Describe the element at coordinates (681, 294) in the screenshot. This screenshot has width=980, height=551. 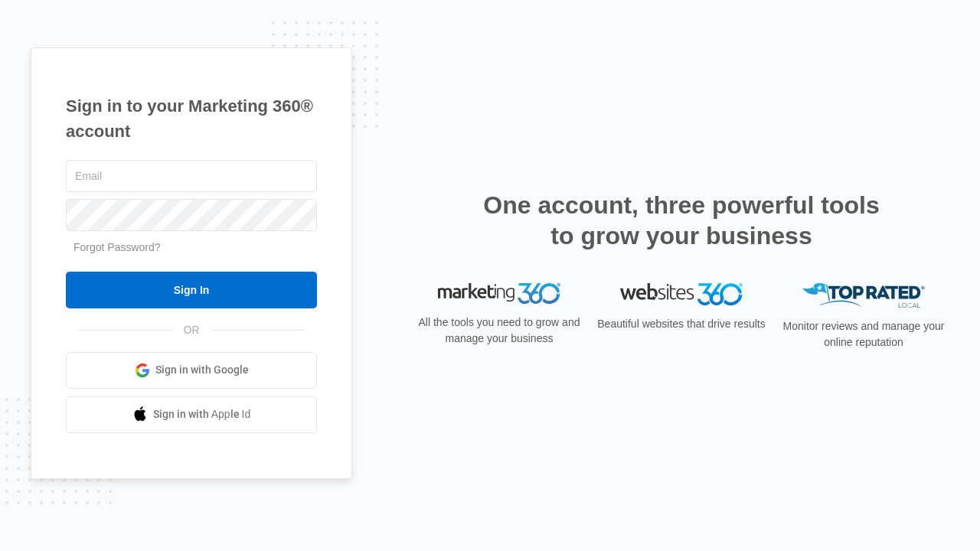
I see `img: Websites 360` at that location.